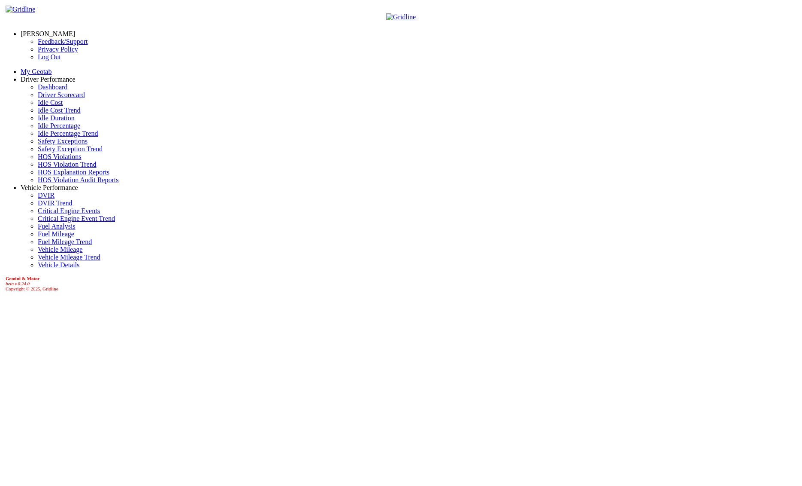 This screenshot has width=802, height=486. What do you see at coordinates (58, 49) in the screenshot?
I see `a: Privacy Policy` at bounding box center [58, 49].